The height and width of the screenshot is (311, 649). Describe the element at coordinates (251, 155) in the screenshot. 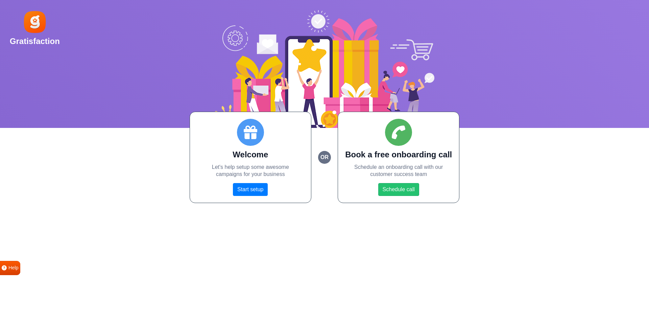

I see `h2: Welcome` at that location.